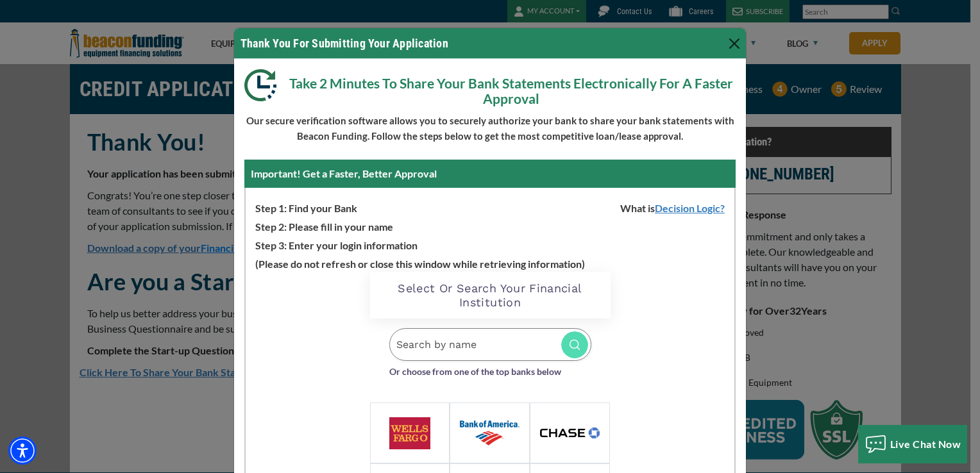  What do you see at coordinates (672, 206) in the screenshot?
I see `span: What is` at bounding box center [672, 206].